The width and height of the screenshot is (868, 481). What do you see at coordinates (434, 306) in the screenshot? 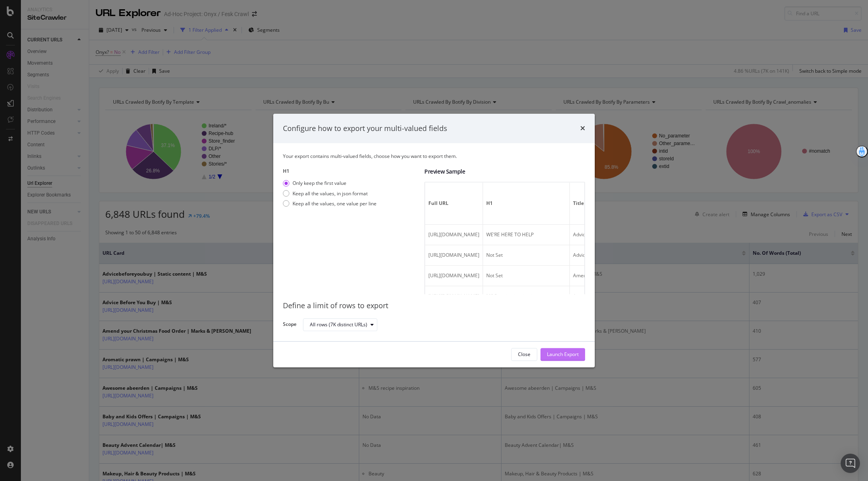
I see `div: Define a limit of rows to export` at bounding box center [434, 306].